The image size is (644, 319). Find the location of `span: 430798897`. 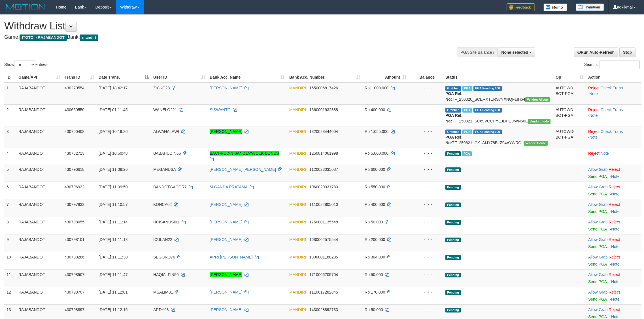

span: 430798897 is located at coordinates (74, 310).